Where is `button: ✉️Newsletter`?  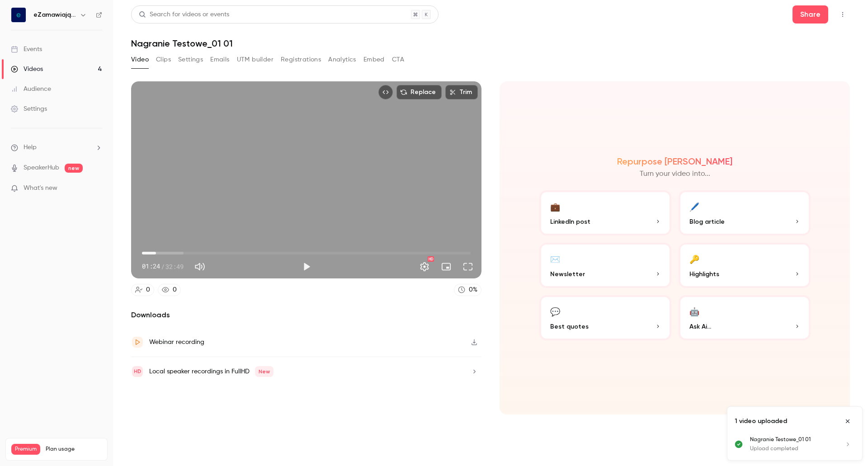
button: ✉️Newsletter is located at coordinates (605, 265).